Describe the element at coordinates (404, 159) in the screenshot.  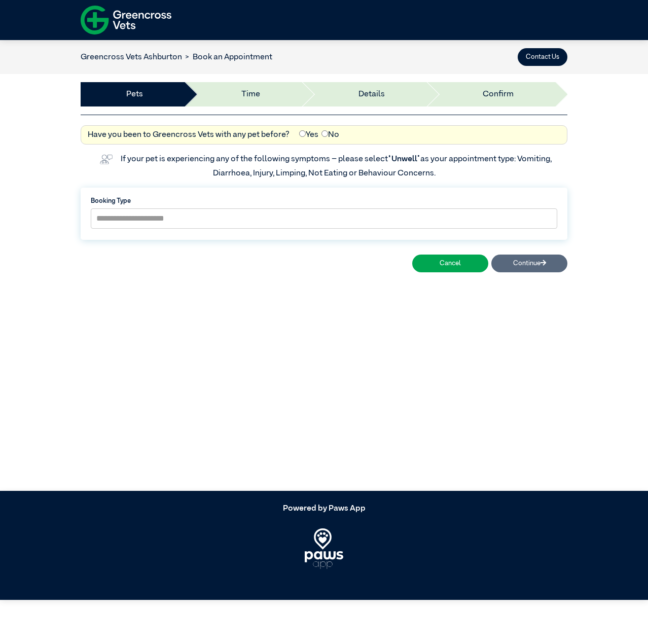
I see `span: “Unwell”` at that location.